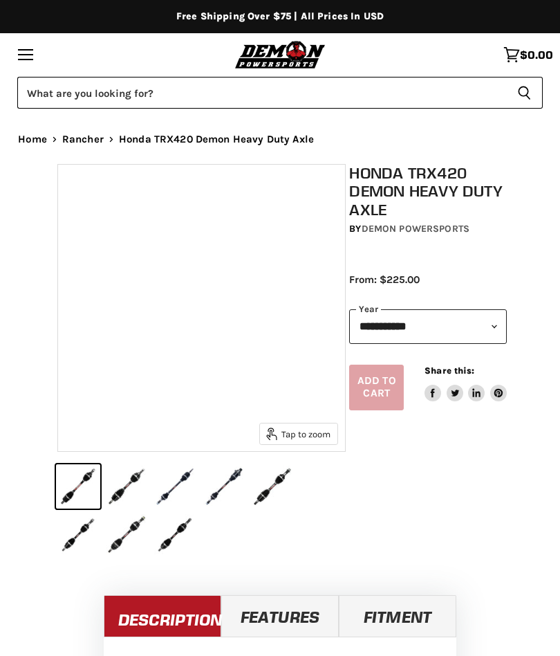  Describe the element at coordinates (450, 370) in the screenshot. I see `span: Share this:` at that location.